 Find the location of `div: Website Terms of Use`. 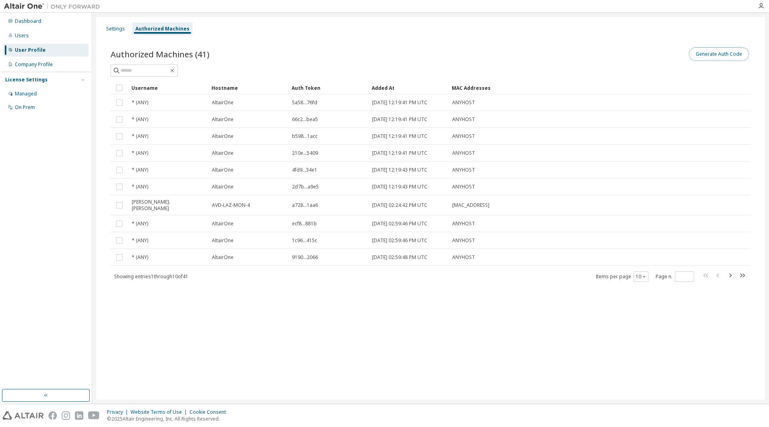

div: Website Terms of Use is located at coordinates (160, 412).